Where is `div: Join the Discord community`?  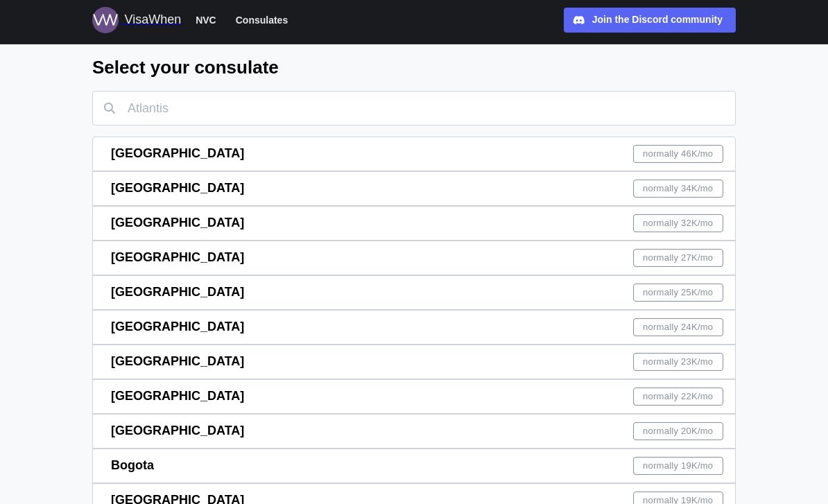
div: Join the Discord community is located at coordinates (657, 20).